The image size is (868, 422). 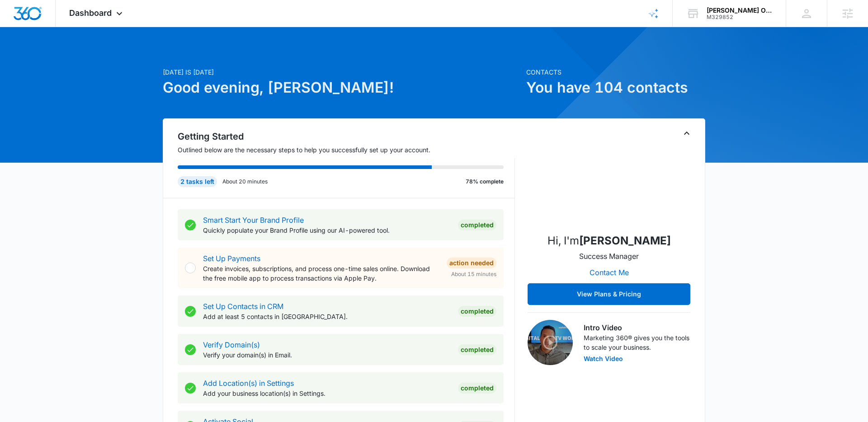 What do you see at coordinates (327, 393) in the screenshot?
I see `p: Add your business location(s) in Settings.` at bounding box center [327, 393].